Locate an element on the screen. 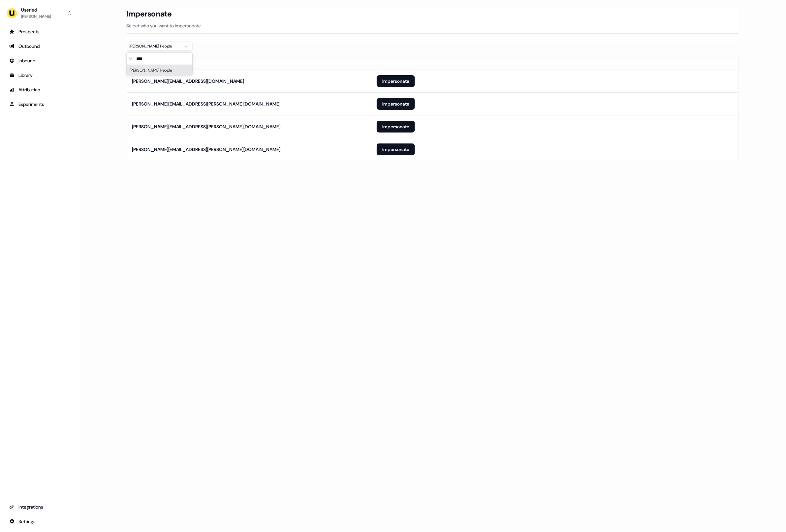 This screenshot has width=786, height=532. a: Go to attribution is located at coordinates (39, 90).